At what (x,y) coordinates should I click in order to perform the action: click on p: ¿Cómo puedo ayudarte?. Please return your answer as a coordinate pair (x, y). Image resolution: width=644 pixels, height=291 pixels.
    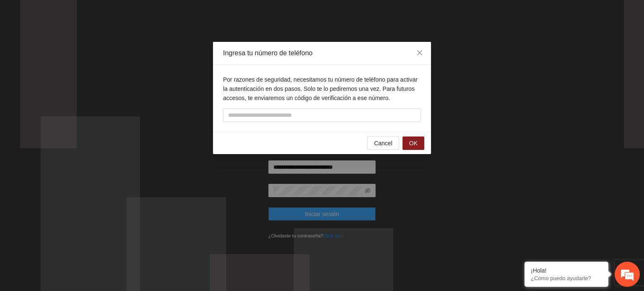
    Looking at the image, I should click on (566, 278).